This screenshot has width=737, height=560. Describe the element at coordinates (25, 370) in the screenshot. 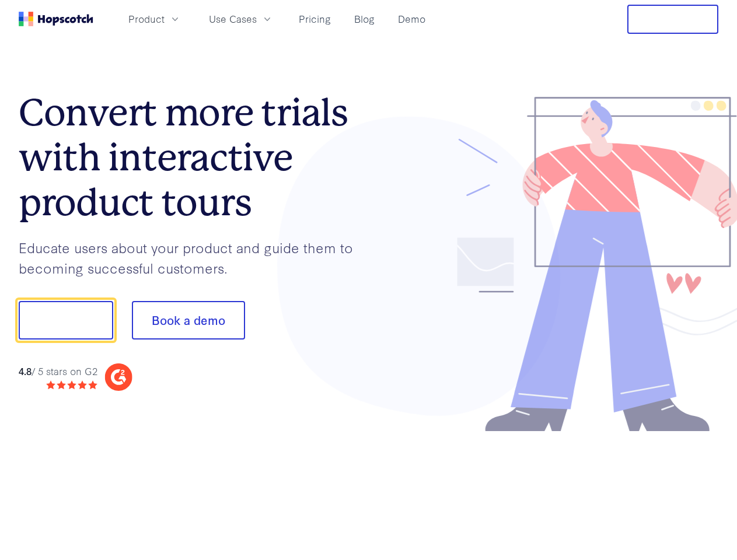

I see `strong: 4.8` at that location.